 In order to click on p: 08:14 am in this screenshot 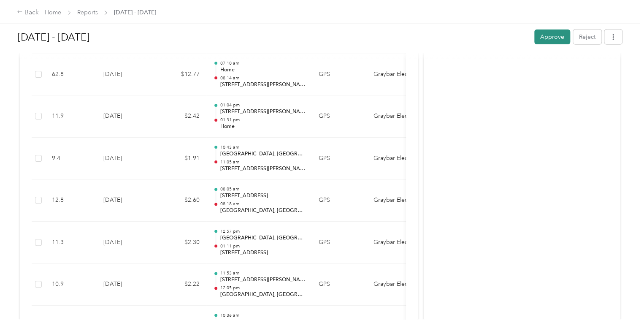, I will do `click(263, 78)`.